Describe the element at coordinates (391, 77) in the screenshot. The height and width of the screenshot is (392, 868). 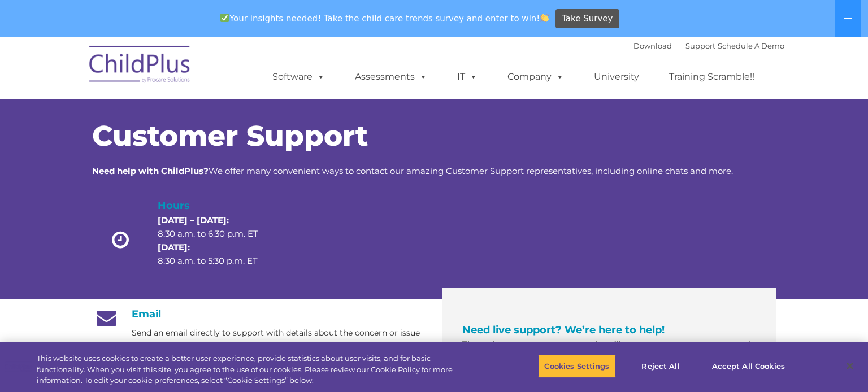
I see `a: Assessments` at that location.